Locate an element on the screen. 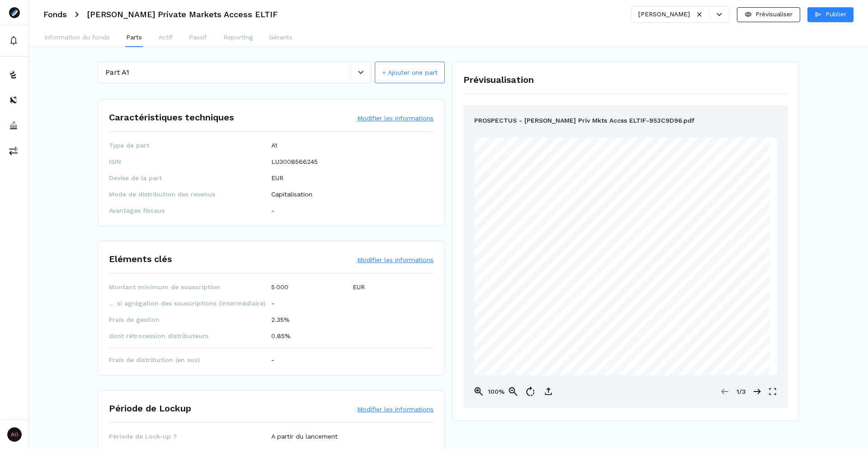 Image resolution: width=868 pixels, height=449 pixels. p: Passif is located at coordinates (198, 37).